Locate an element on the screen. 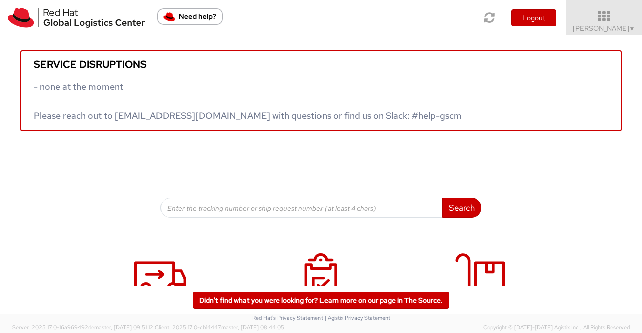  img: rh-logistics-00dfa346123c4ec078e1.svg is located at coordinates (76, 18).